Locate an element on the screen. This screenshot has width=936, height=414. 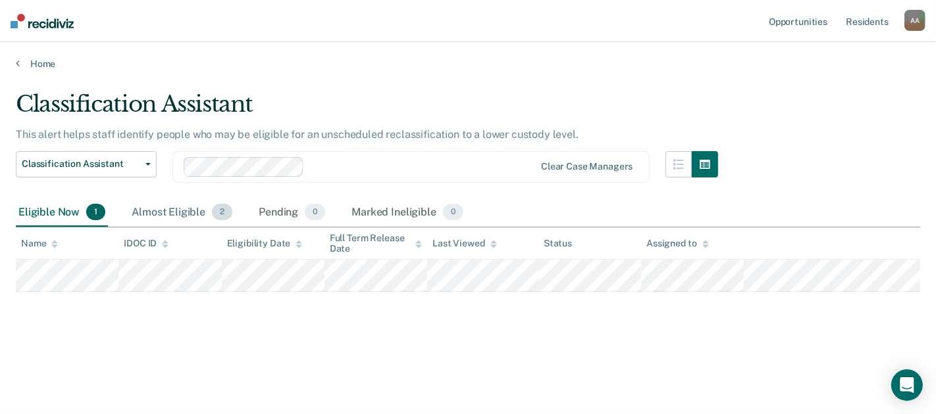
img: Recidiviz is located at coordinates (42, 21).